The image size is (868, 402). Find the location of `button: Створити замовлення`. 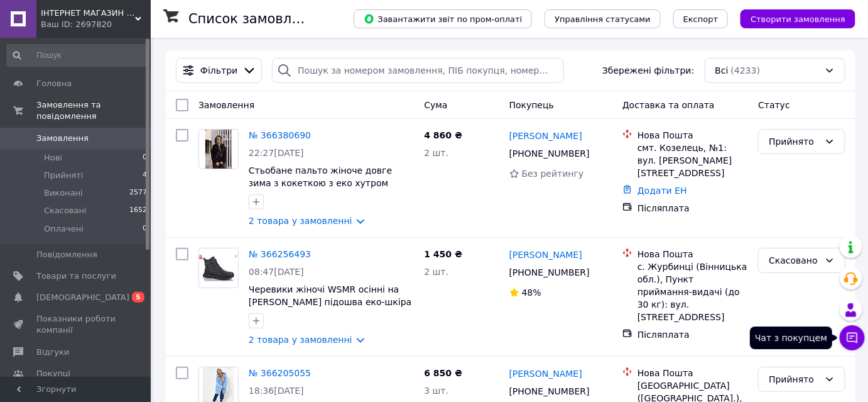

button: Створити замовлення is located at coordinates (798, 19).